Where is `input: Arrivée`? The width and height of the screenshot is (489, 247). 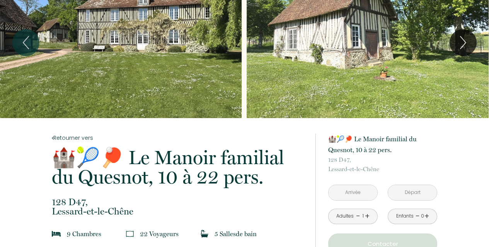
input: Arrivée is located at coordinates (353, 192).